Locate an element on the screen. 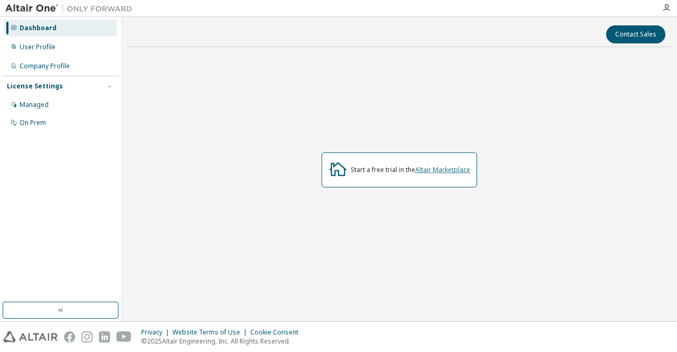 The width and height of the screenshot is (677, 352). img: linkedin.svg is located at coordinates (104, 337).